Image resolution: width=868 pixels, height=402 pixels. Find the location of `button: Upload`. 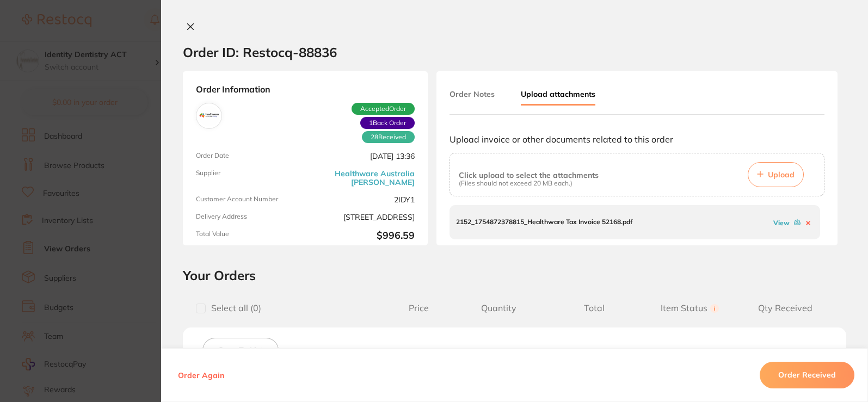

button: Upload is located at coordinates (776, 174).